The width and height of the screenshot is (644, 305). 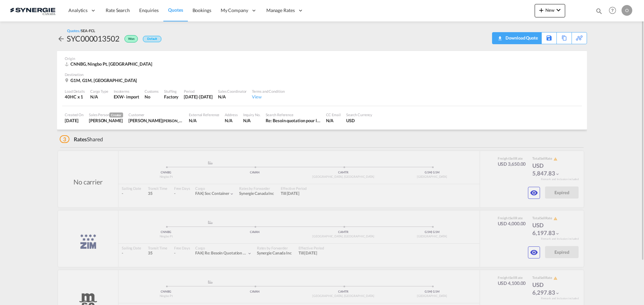 I want to click on div: Quotes /SEA-FCL, so click(x=81, y=30).